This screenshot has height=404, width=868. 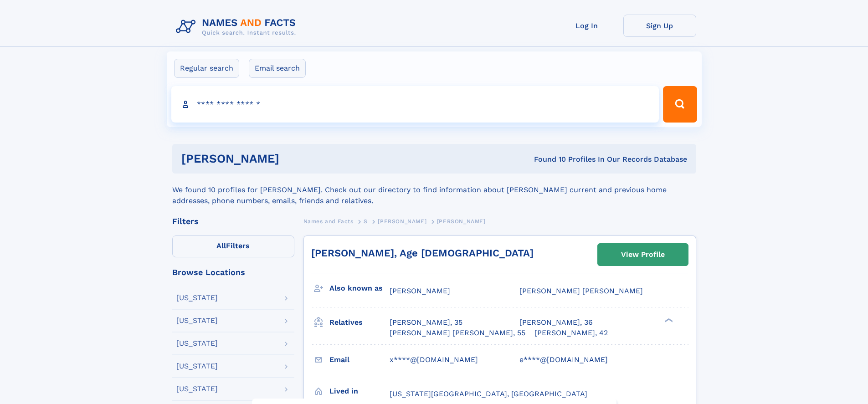 What do you see at coordinates (365, 221) in the screenshot?
I see `a: S` at bounding box center [365, 221].